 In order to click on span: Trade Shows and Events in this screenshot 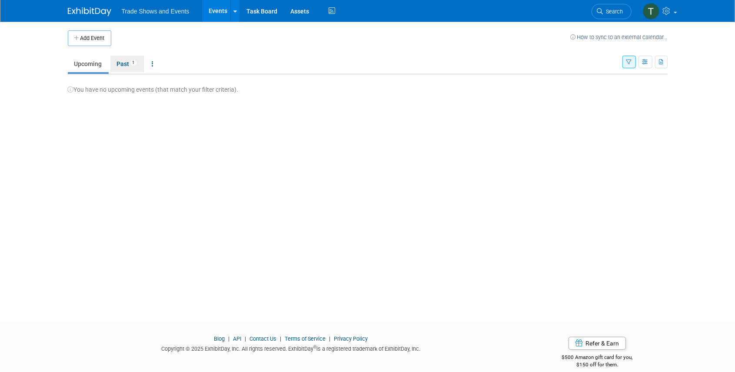, I will do `click(156, 11)`.